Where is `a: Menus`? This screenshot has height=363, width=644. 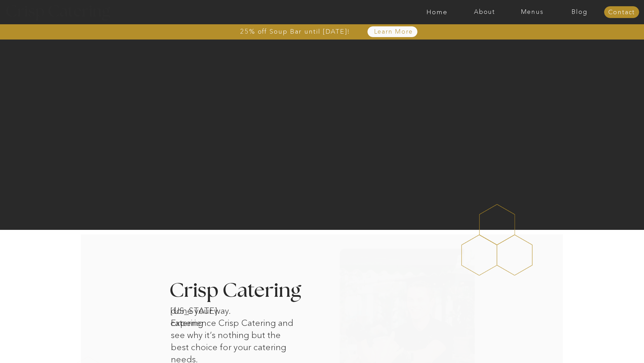 a: Menus is located at coordinates (533, 12).